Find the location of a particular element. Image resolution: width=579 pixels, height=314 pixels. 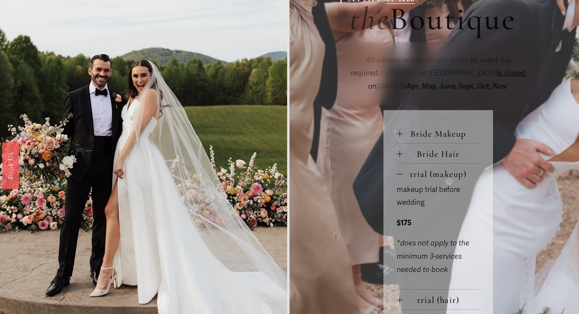

em: *does not apply to the minimum 3-services needed to book is located at coordinates (433, 256).